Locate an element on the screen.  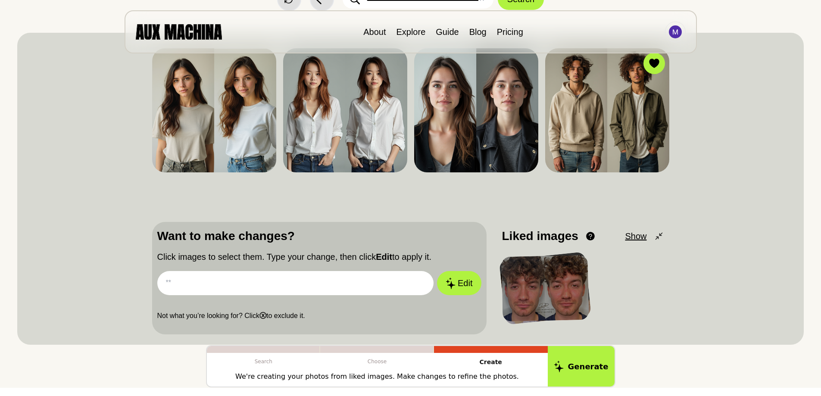
p: Search is located at coordinates (264, 362).